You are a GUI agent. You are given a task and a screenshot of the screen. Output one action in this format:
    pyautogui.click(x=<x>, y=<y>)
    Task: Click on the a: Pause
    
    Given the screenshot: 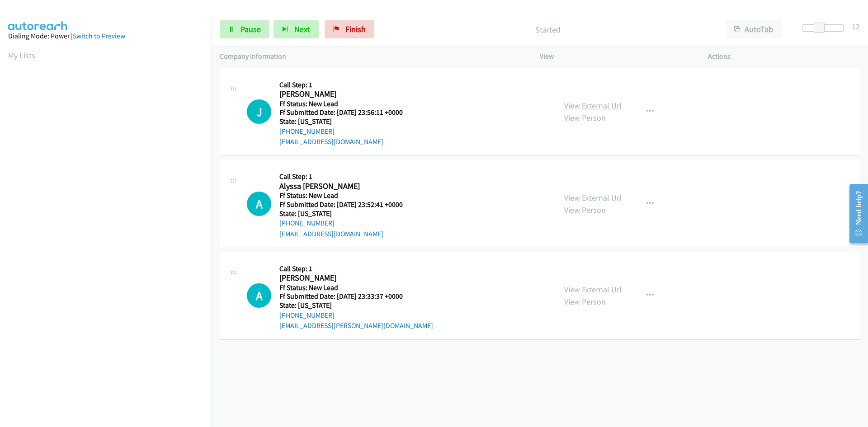 What is the action you would take?
    pyautogui.click(x=245, y=29)
    